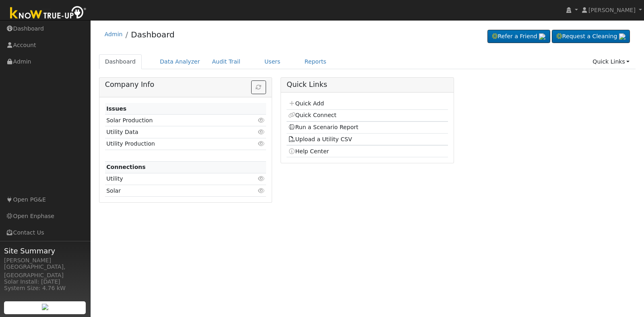 This screenshot has height=317, width=644. Describe the element at coordinates (320, 139) in the screenshot. I see `a: Upload a Utility CSV` at that location.